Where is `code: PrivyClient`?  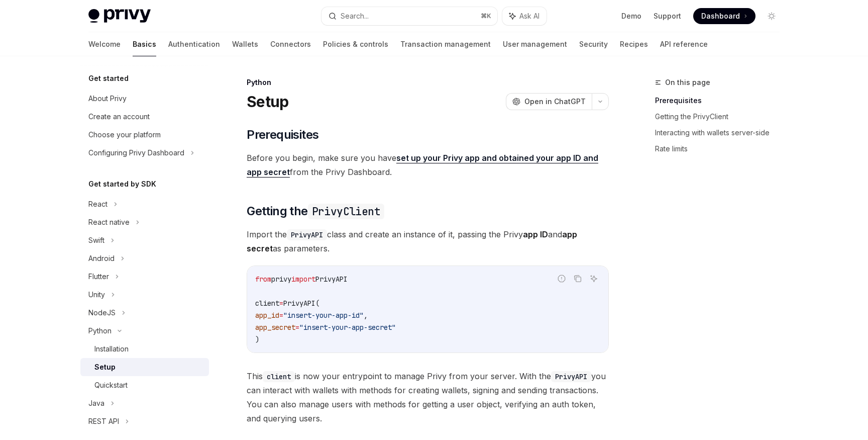 code: PrivyClient is located at coordinates (346, 211).